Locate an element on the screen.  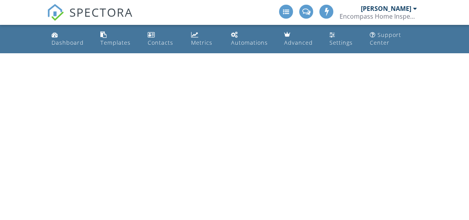
div: Dashboard is located at coordinates (68, 42).